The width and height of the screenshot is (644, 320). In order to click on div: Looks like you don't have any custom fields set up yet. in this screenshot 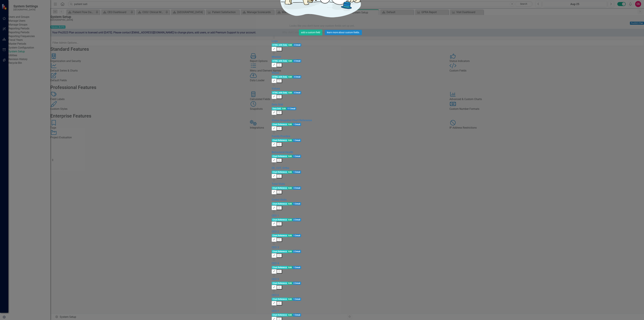, I will do `click(322, 26)`.